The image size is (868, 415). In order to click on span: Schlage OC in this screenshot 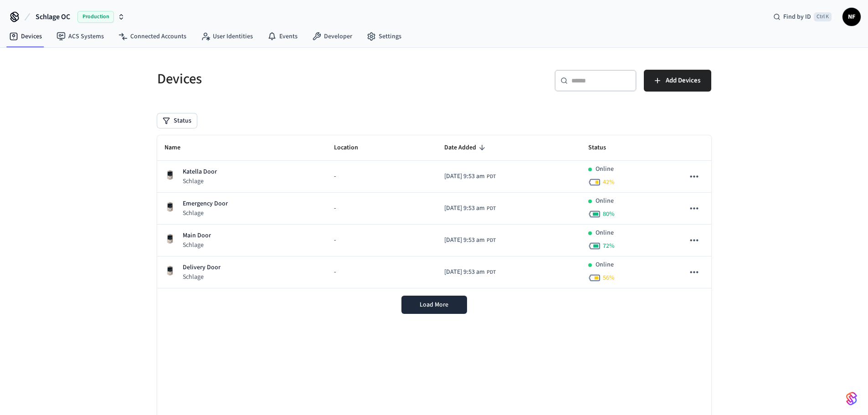, I will do `click(53, 17)`.